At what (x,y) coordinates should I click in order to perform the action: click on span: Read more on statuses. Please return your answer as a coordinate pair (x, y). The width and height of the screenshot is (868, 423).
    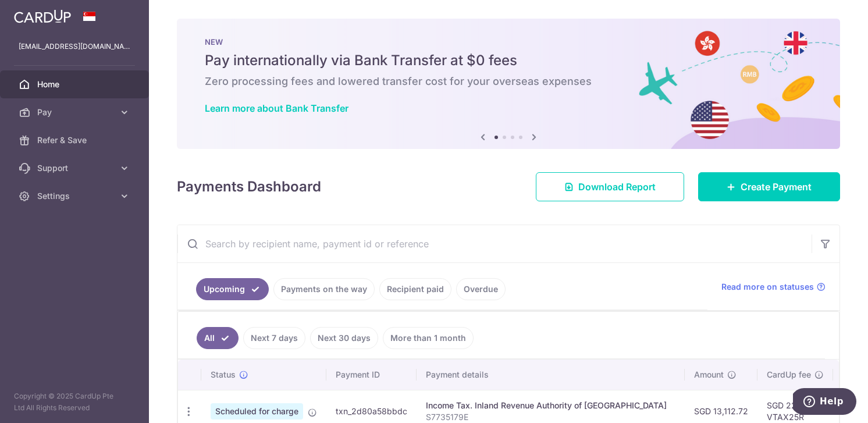
    Looking at the image, I should click on (767, 287).